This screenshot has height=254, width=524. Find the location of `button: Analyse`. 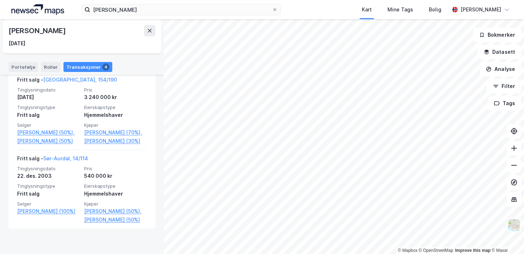

button: Analyse is located at coordinates (501, 69).